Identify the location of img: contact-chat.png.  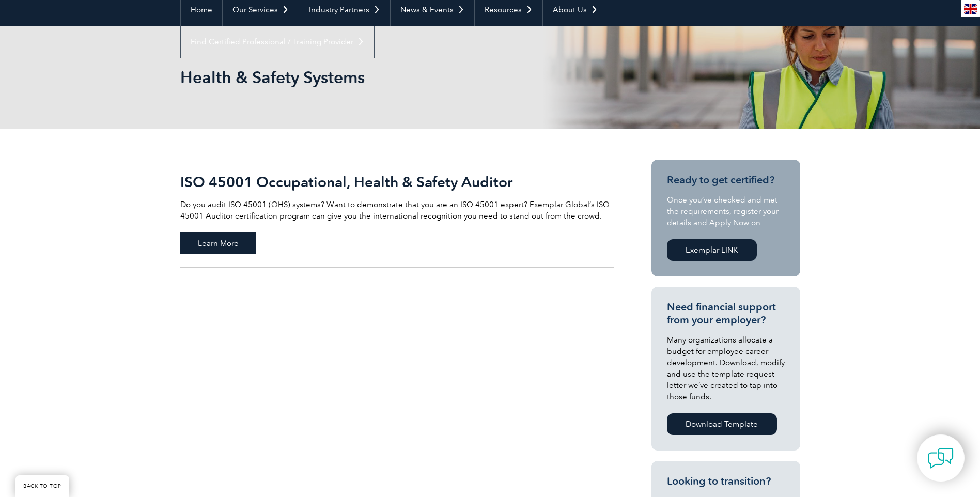
(941, 458).